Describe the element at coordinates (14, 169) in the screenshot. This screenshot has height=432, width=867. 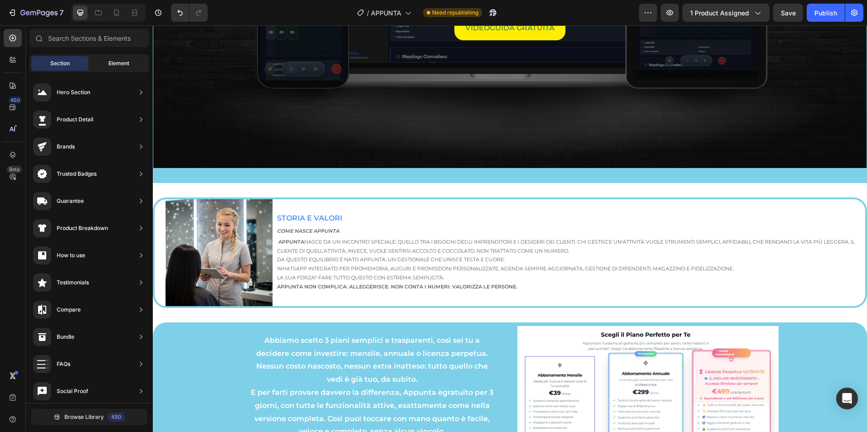
I see `div: Beta` at that location.